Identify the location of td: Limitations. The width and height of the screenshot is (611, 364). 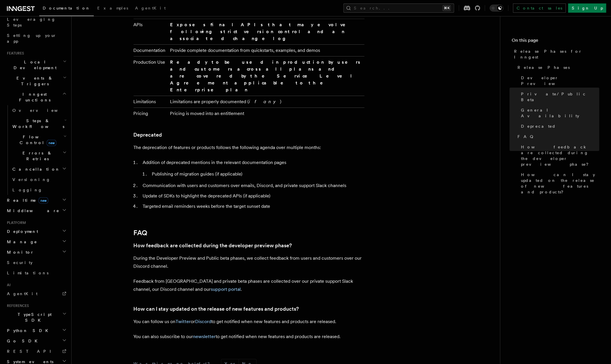
(150, 101).